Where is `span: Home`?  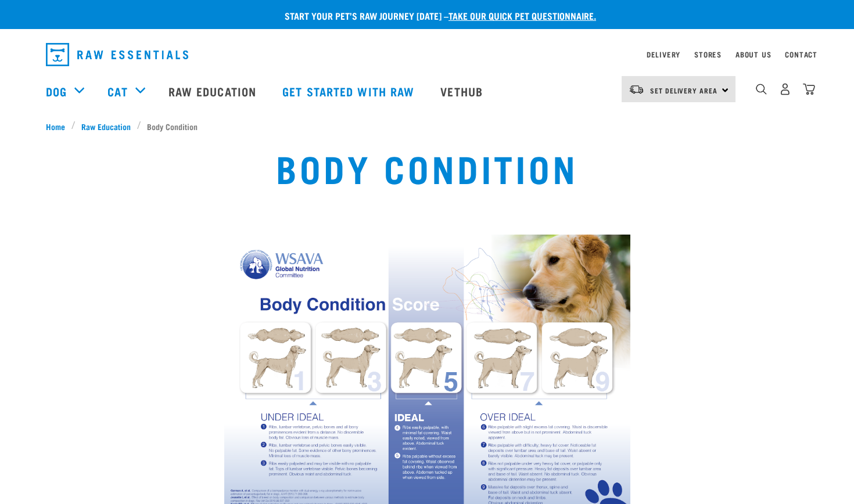
span: Home is located at coordinates (55, 126).